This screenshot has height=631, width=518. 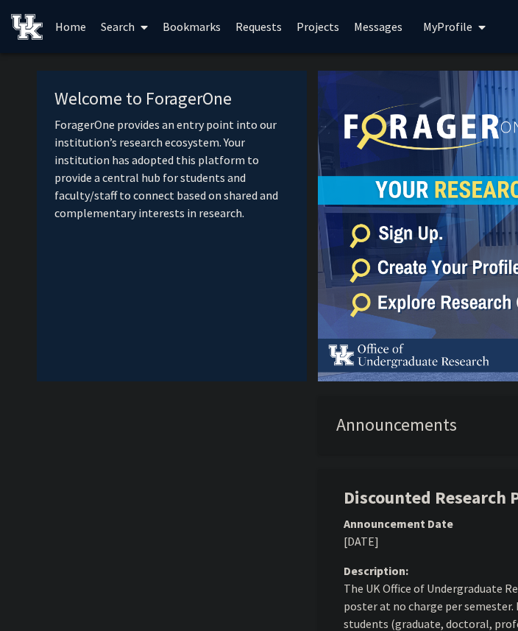 I want to click on h4: Welcome to ForagerOne, so click(x=172, y=99).